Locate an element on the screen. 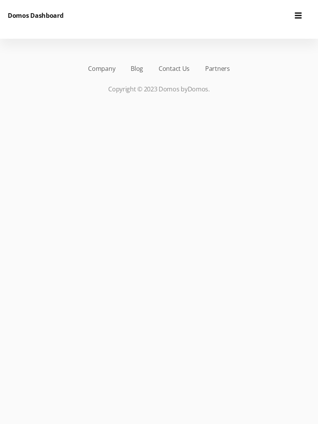  a: Contact Us is located at coordinates (174, 69).